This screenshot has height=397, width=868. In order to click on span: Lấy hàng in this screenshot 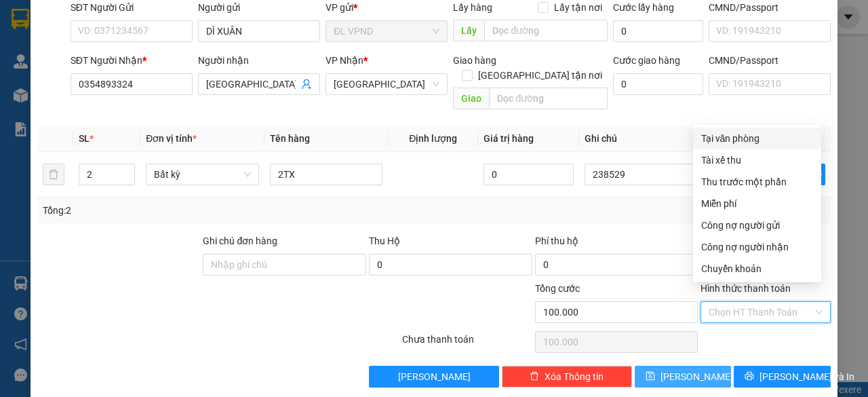, I will do `click(473, 8)`.